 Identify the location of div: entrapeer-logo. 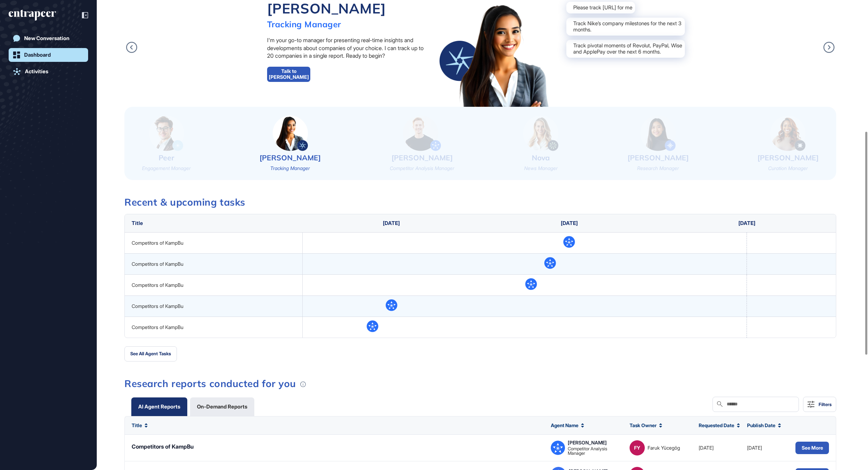
(32, 15).